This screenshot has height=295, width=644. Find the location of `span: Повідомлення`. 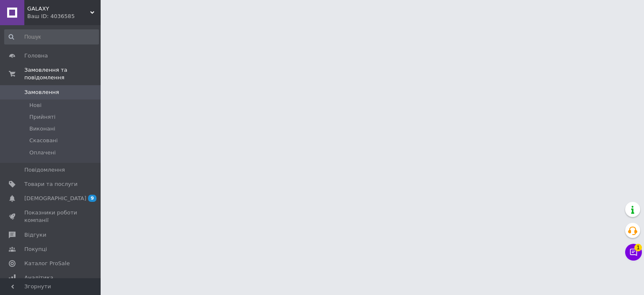

span: Повідомлення is located at coordinates (45, 170).